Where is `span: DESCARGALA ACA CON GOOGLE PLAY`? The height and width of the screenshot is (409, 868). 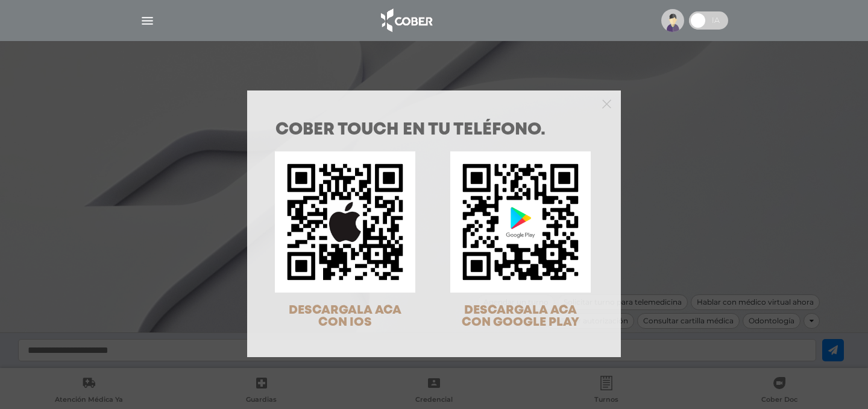 span: DESCARGALA ACA CON GOOGLE PLAY is located at coordinates (520, 316).